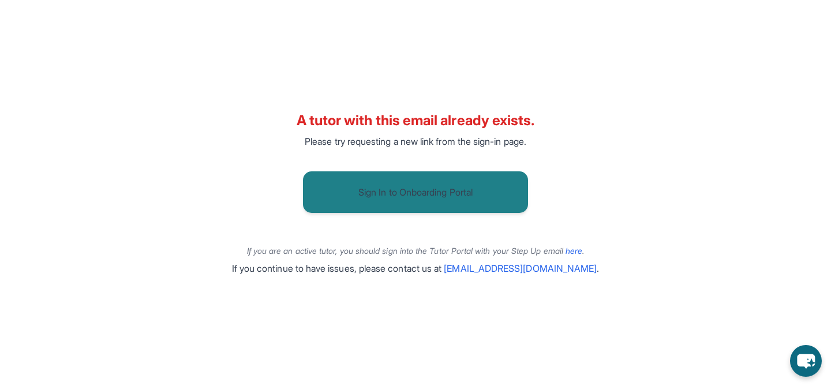  I want to click on a: here, so click(574, 251).